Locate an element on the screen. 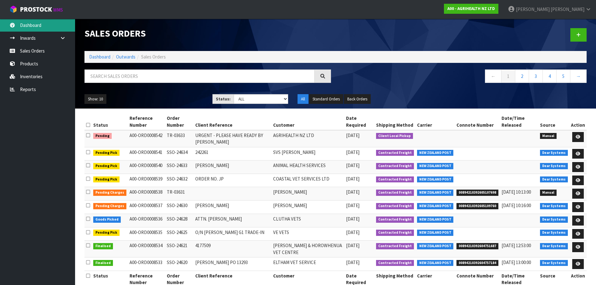 This screenshot has height=285, width=596. th: Customer is located at coordinates (308, 122).